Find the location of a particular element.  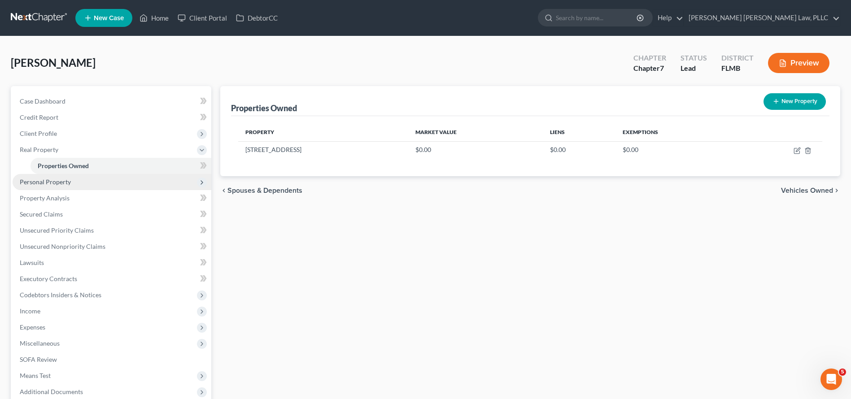

button: Preview is located at coordinates (798, 63).